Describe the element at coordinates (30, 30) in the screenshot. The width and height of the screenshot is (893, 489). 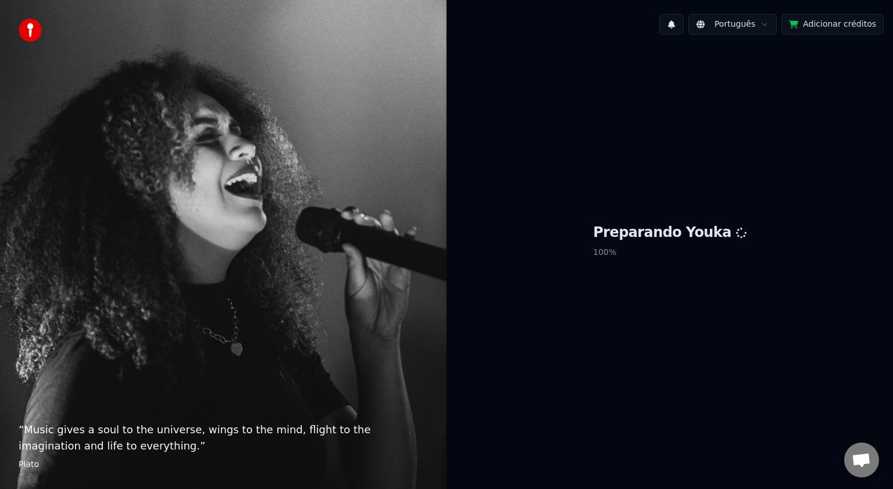
I see `img: youka` at that location.